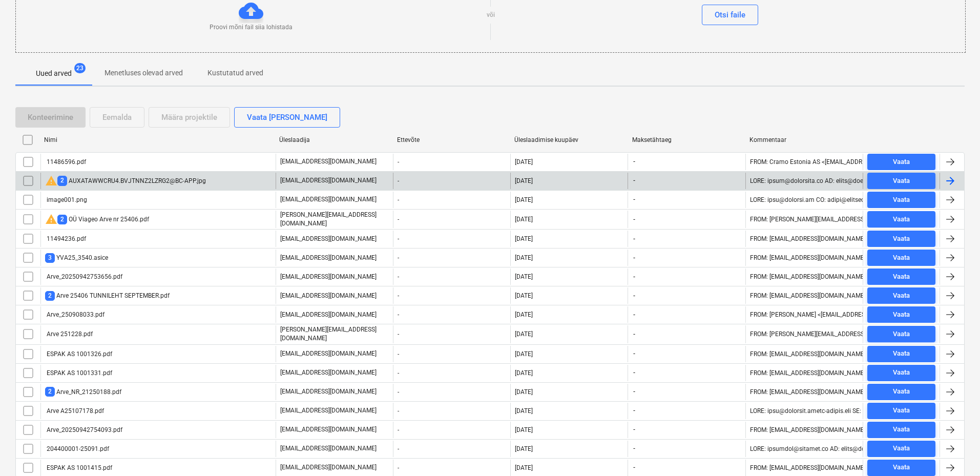 Image resolution: width=980 pixels, height=476 pixels. What do you see at coordinates (77, 449) in the screenshot?
I see `div: 204400001-25091.pdf` at bounding box center [77, 449].